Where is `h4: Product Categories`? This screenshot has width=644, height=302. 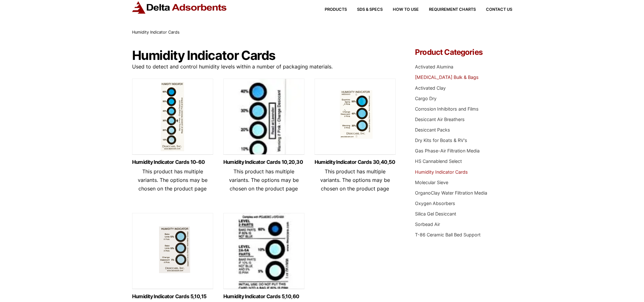 h4: Product Categories is located at coordinates (464, 52).